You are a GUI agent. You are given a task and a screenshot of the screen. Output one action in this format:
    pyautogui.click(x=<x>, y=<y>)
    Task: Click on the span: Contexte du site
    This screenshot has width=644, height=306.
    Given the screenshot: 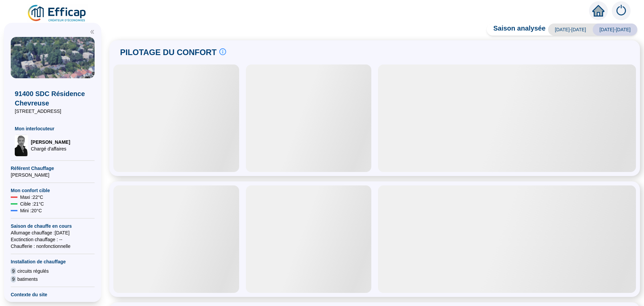 What is the action you would take?
    pyautogui.click(x=53, y=294)
    